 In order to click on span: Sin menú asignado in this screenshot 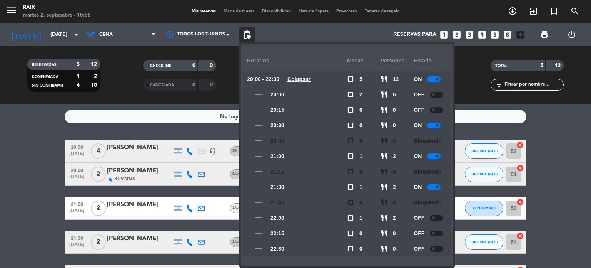, I will do `click(249, 151)`.